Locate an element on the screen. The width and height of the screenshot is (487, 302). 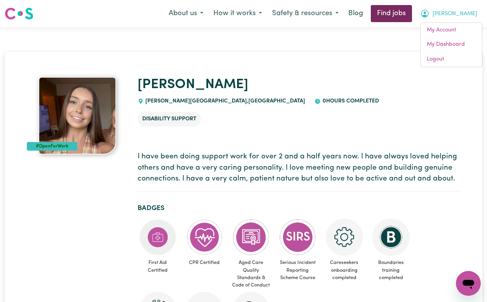
a: My Dashboard is located at coordinates (451, 45).